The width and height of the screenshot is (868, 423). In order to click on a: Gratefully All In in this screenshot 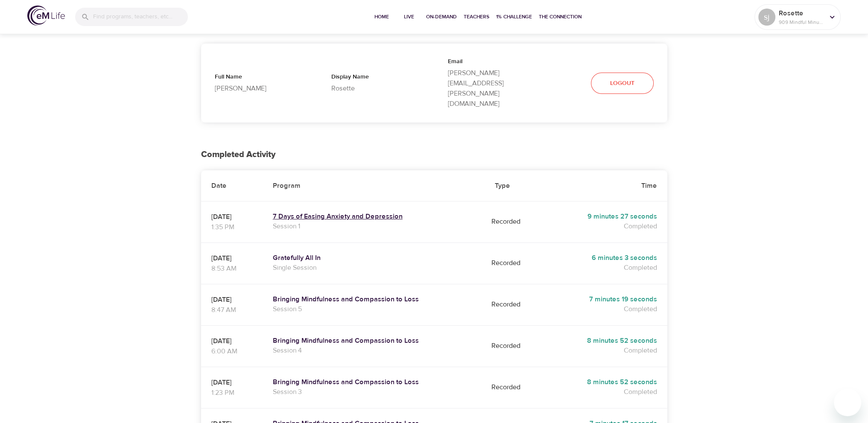, I will do `click(374, 258)`.